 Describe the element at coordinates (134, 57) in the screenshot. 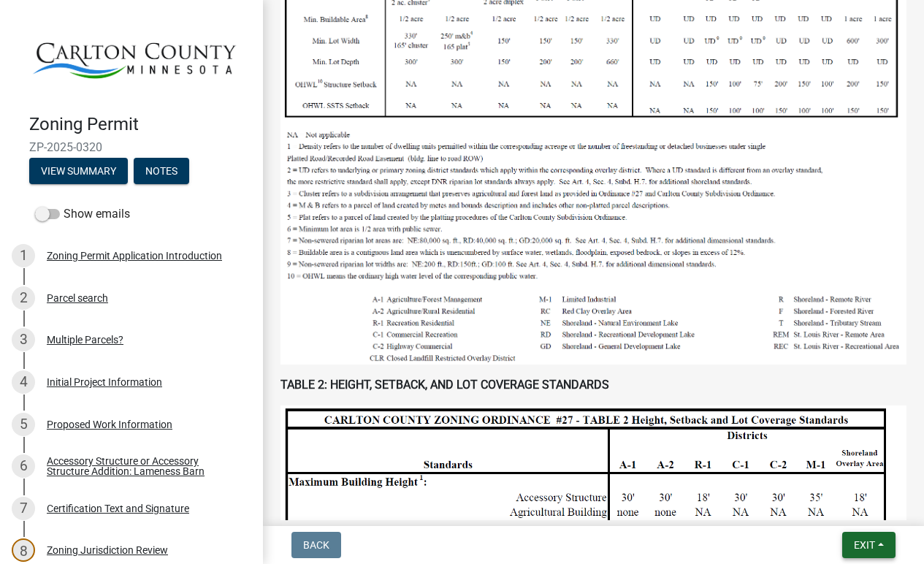

I see `img: Carlton County, Minnesota` at that location.